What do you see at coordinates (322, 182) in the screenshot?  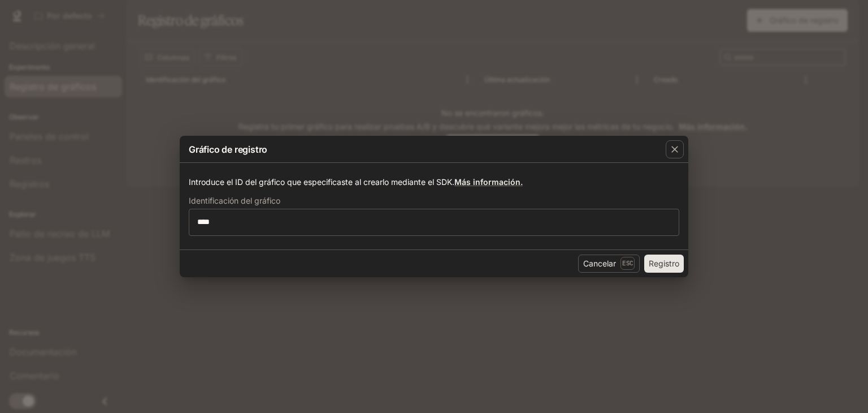 I see `font: Introduce el ID del gráfico que especificaste al crearlo mediante el SDK.` at bounding box center [322, 182].